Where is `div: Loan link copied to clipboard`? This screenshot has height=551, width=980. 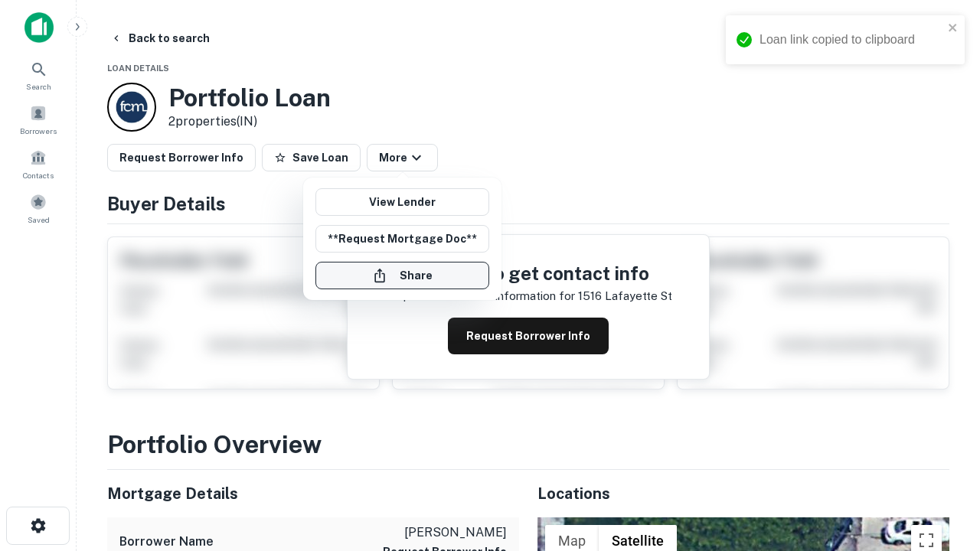
div: Loan link copied to clipboard is located at coordinates (852, 40).